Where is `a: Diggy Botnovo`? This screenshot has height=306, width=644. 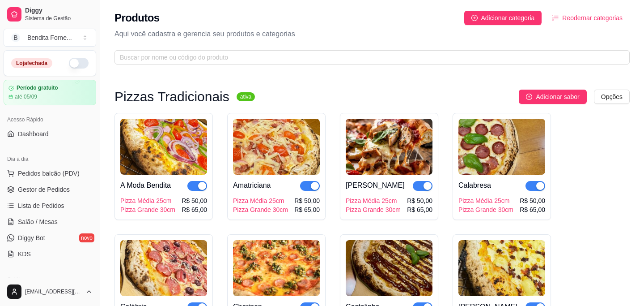 a: Diggy Botnovo is located at coordinates (50, 238).